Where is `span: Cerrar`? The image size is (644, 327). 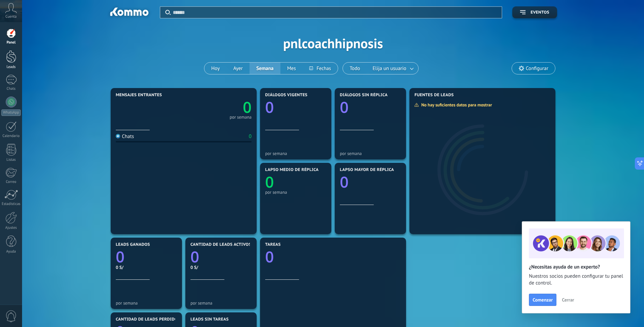 span: Cerrar is located at coordinates (568, 300).